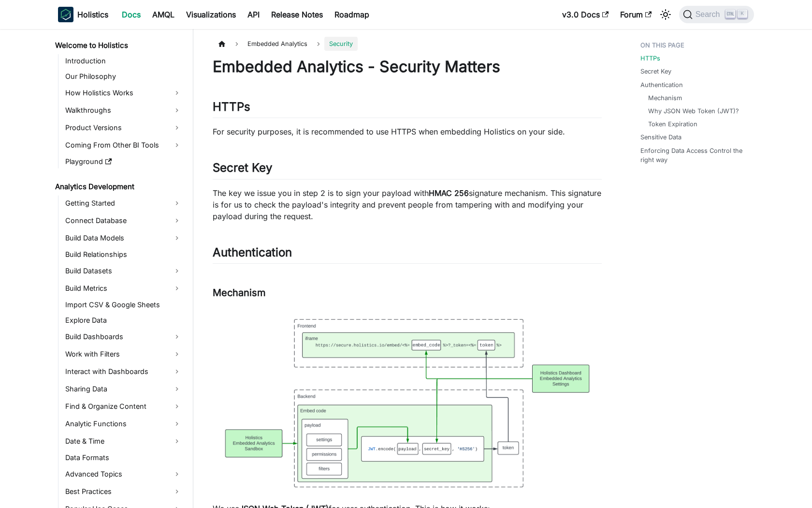 The image size is (812, 508). Describe the element at coordinates (123, 406) in the screenshot. I see `a: Find & Organize Content` at that location.